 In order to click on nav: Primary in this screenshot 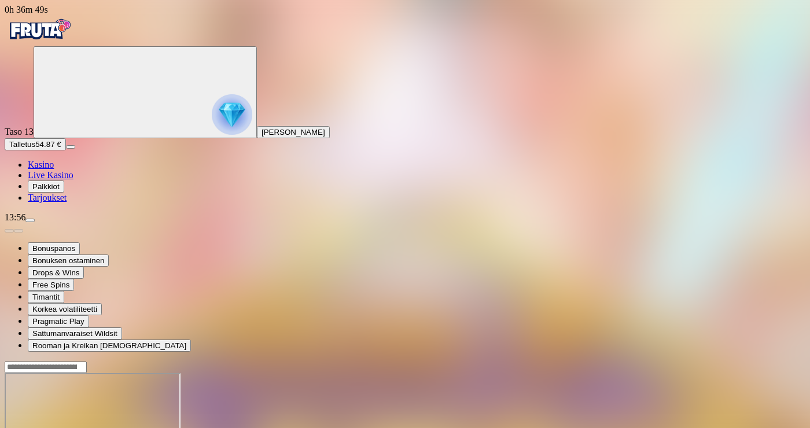, I will do `click(405, 109)`.